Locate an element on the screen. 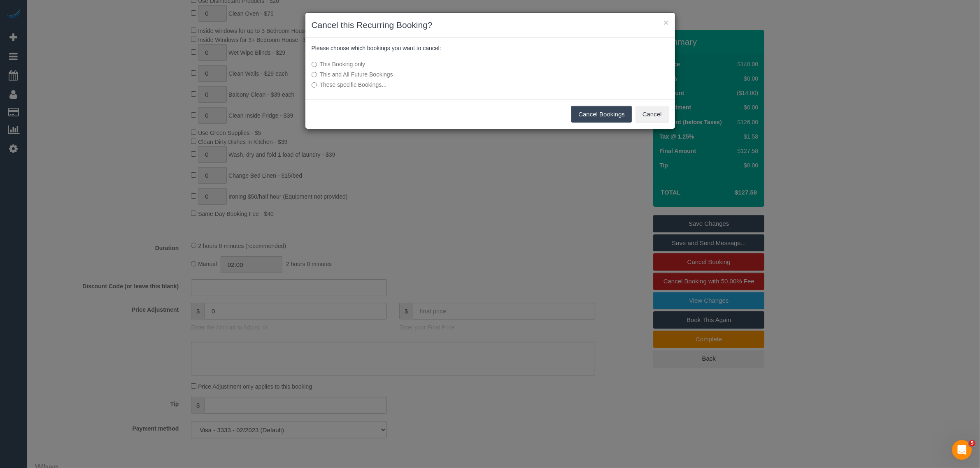 This screenshot has width=980, height=468. input: This Booking only is located at coordinates (314, 64).